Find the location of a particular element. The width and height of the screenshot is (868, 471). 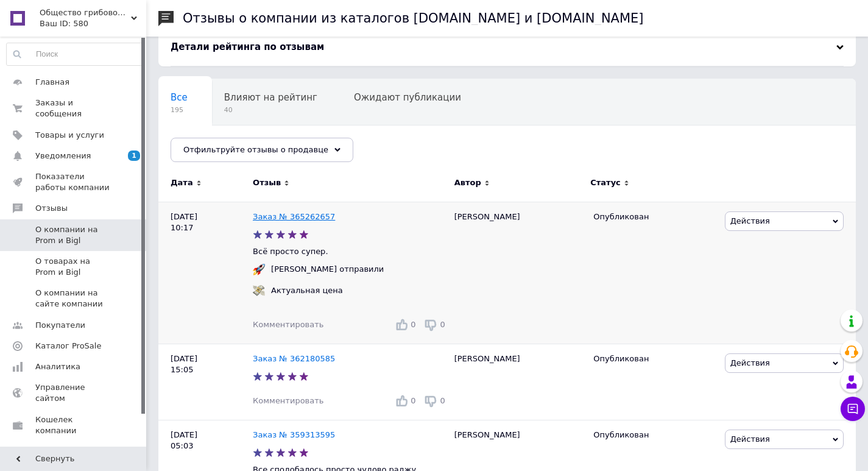

span: Кошелек компании is located at coordinates (74, 425).